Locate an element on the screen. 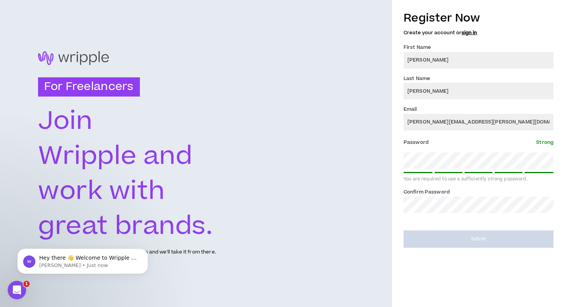 The image size is (565, 307). text: Wripple and is located at coordinates (115, 156).